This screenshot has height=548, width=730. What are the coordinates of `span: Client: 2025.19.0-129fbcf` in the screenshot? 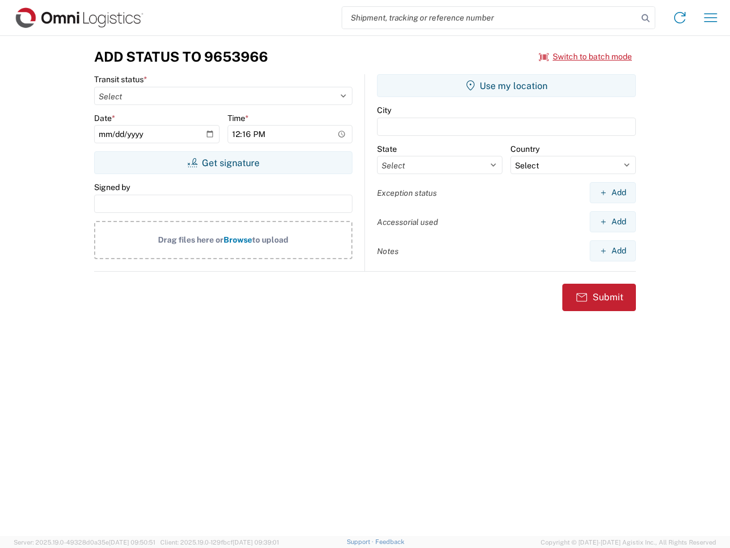 It's located at (220, 542).